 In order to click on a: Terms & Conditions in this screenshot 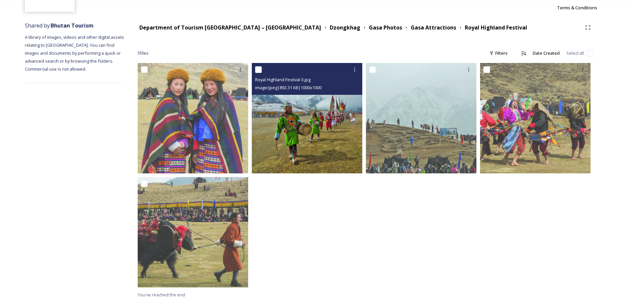, I will do `click(582, 8)`.